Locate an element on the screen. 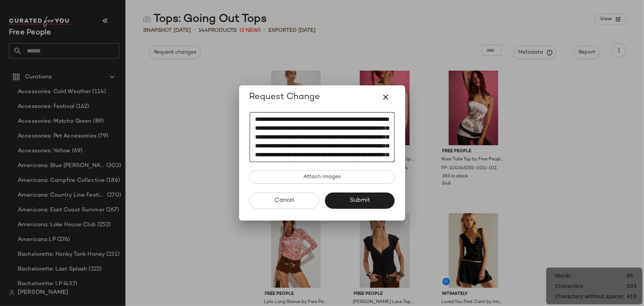 Image resolution: width=644 pixels, height=306 pixels. span: Cancel is located at coordinates (284, 200).